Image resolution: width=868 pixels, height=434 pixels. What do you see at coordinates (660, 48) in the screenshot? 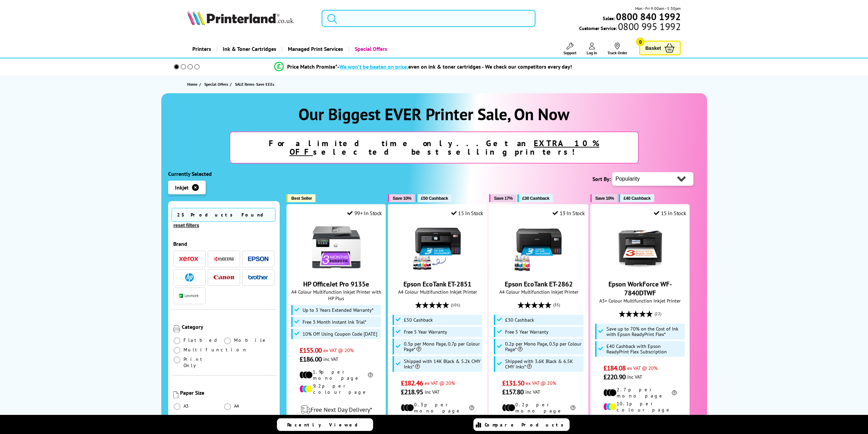
I see `a: Basket 0` at bounding box center [660, 48].